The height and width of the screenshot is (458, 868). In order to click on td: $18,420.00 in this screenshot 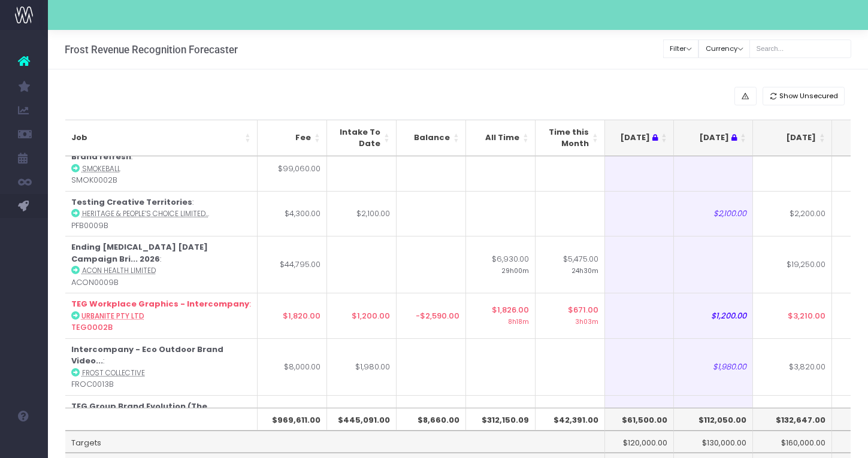, I will do `click(293, 424)`.